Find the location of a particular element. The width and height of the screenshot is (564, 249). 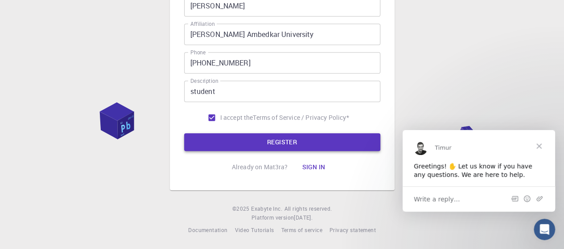

a: Video Tutorials is located at coordinates (254, 230).